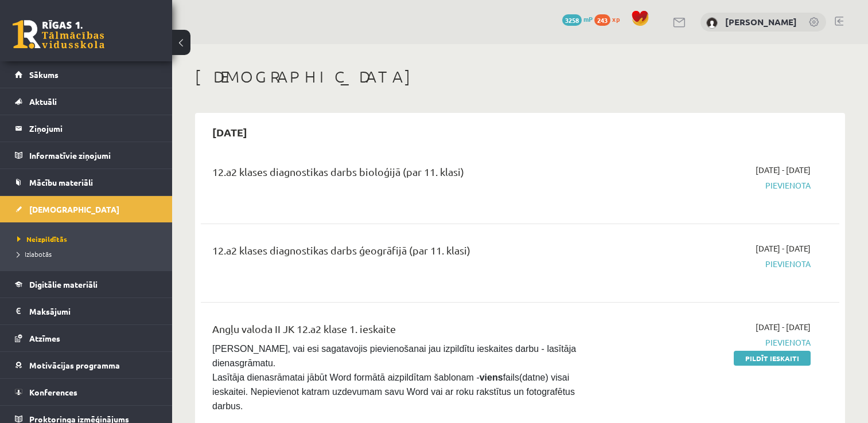 The width and height of the screenshot is (868, 423). I want to click on a: Ziņojumi, so click(86, 129).